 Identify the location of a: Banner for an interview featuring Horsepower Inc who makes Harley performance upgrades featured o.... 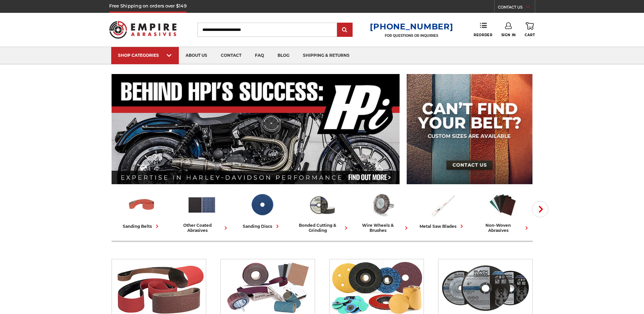
(256, 129).